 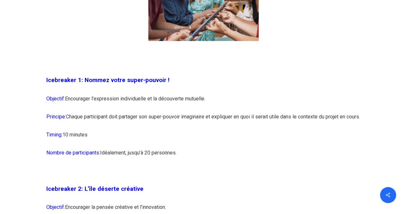 What do you see at coordinates (73, 152) in the screenshot?
I see `span: Nombre de participants:` at bounding box center [73, 152].